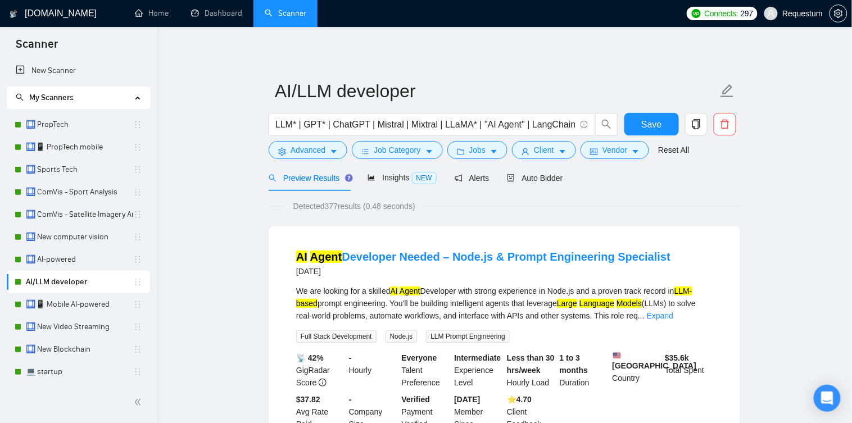 This screenshot has width=852, height=423. I want to click on span: delete, so click(725, 124).